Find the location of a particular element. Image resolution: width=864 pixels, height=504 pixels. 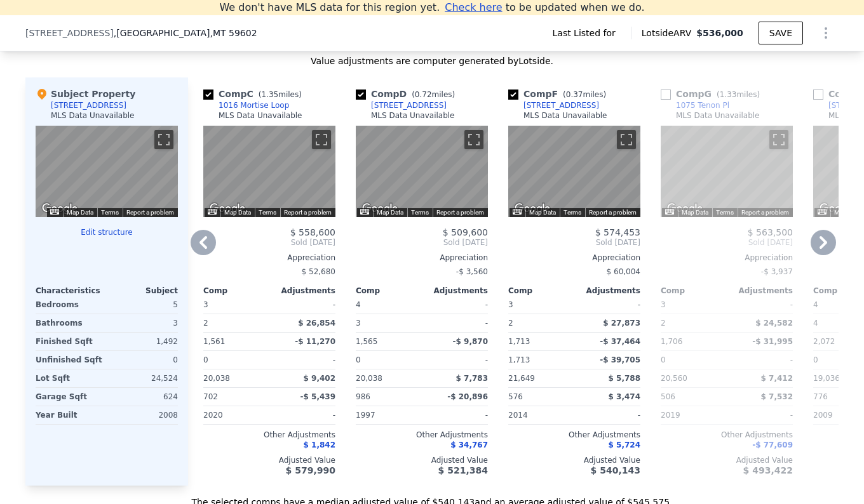

span: $ 34,767 is located at coordinates (469, 445).